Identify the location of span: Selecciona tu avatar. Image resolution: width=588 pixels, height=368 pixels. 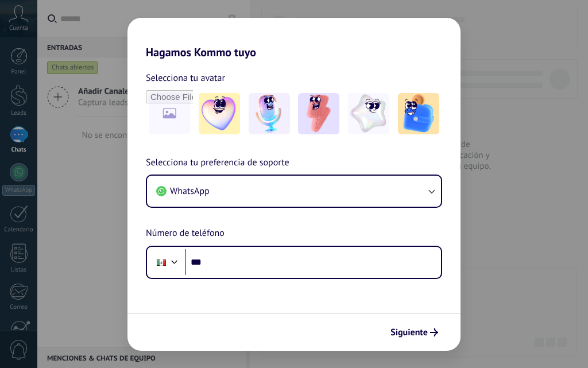
(186, 78).